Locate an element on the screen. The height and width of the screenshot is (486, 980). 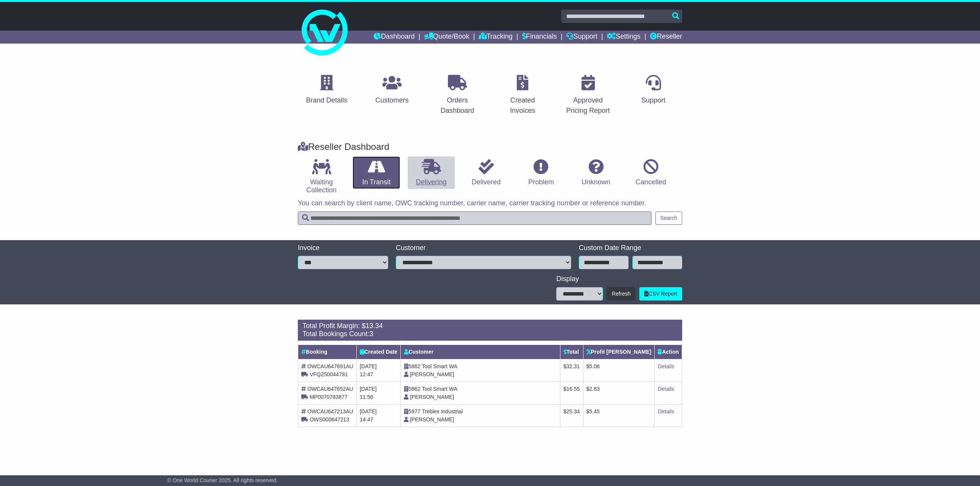
a: In Transit is located at coordinates (376, 173).